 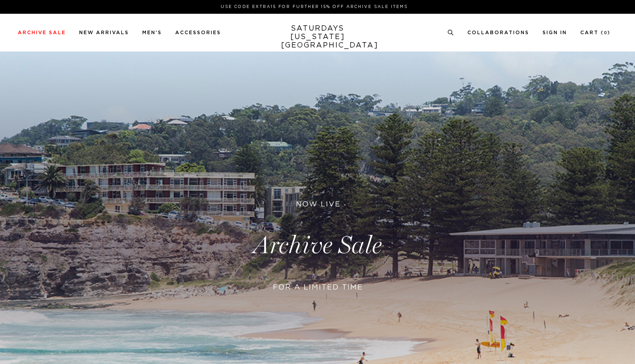 What do you see at coordinates (152, 33) in the screenshot?
I see `a: Men's` at bounding box center [152, 33].